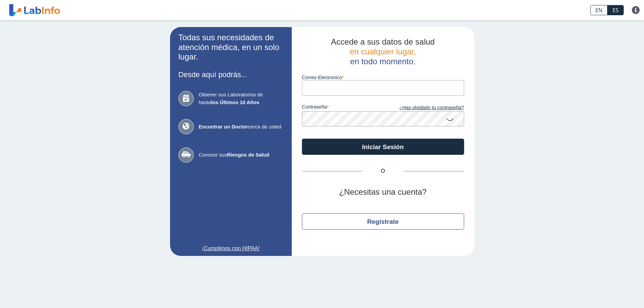 The width and height of the screenshot is (644, 308). What do you see at coordinates (424, 108) in the screenshot?
I see `a: ¿Has olvidado tu contraseña?` at bounding box center [424, 108].